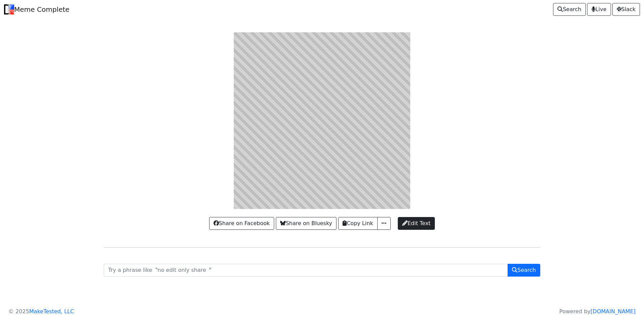 This screenshot has height=321, width=644. I want to click on a: Edit Text, so click(416, 224).